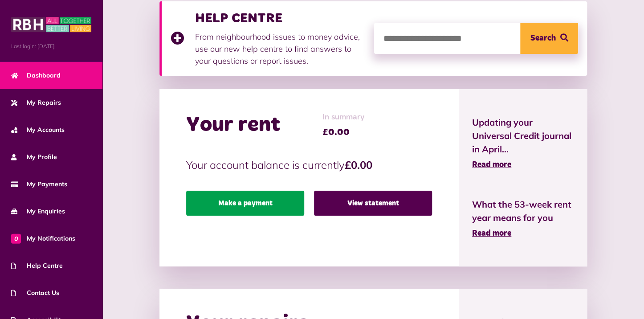 The width and height of the screenshot is (644, 319). Describe the element at coordinates (39, 184) in the screenshot. I see `span: My Payments` at that location.